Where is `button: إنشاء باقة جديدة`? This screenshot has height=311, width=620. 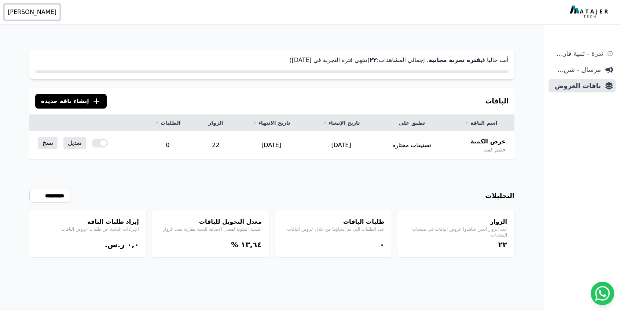 button: إنشاء باقة جديدة is located at coordinates (71, 101).